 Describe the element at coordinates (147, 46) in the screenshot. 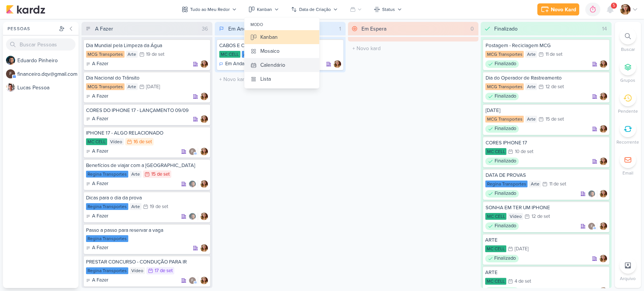

I see `div: Dia Mundial pela Limpeza da Água` at that location.